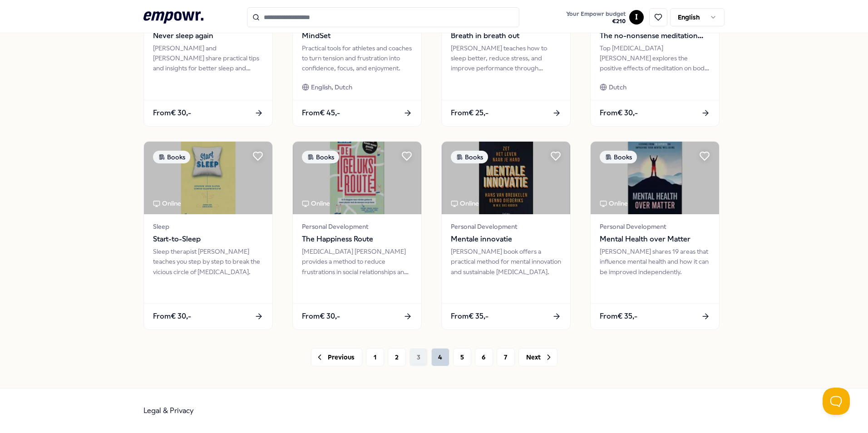 This screenshot has height=433, width=868. What do you see at coordinates (537, 357) in the screenshot?
I see `button: Next` at bounding box center [537, 357].